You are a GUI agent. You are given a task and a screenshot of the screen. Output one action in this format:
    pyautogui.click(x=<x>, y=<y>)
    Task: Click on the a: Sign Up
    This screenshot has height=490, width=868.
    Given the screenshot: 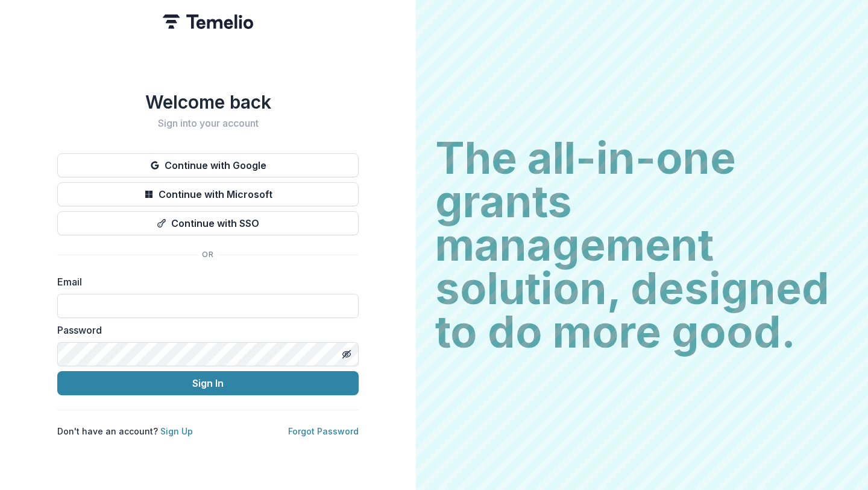 What is the action you would take?
    pyautogui.click(x=177, y=430)
    